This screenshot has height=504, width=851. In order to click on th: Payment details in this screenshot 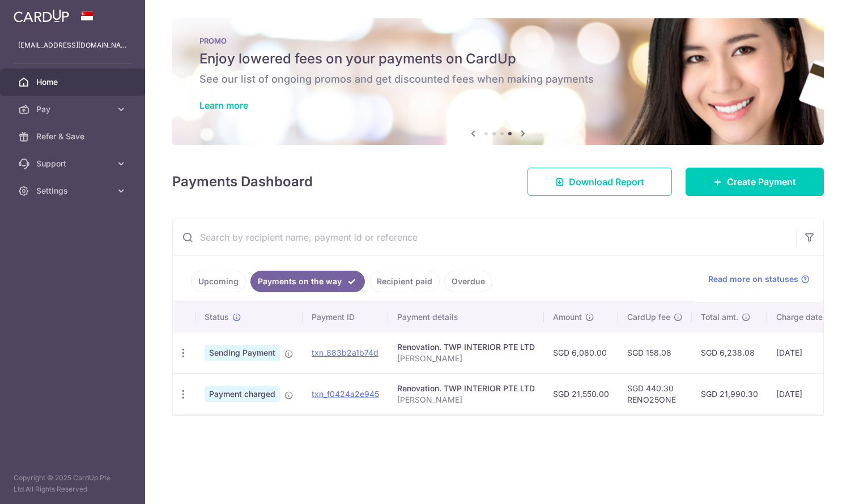, I will do `click(466, 317)`.